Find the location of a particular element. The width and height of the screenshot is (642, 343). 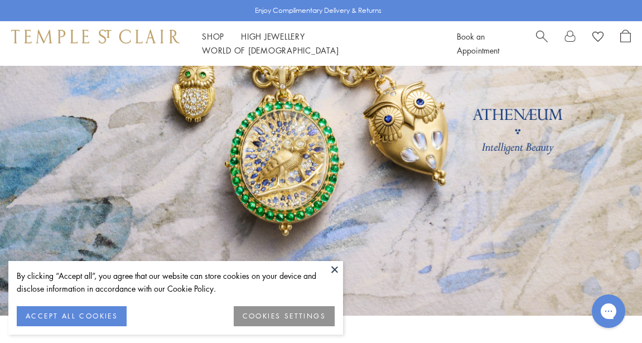

a: Open Shopping Bag is located at coordinates (625, 44).